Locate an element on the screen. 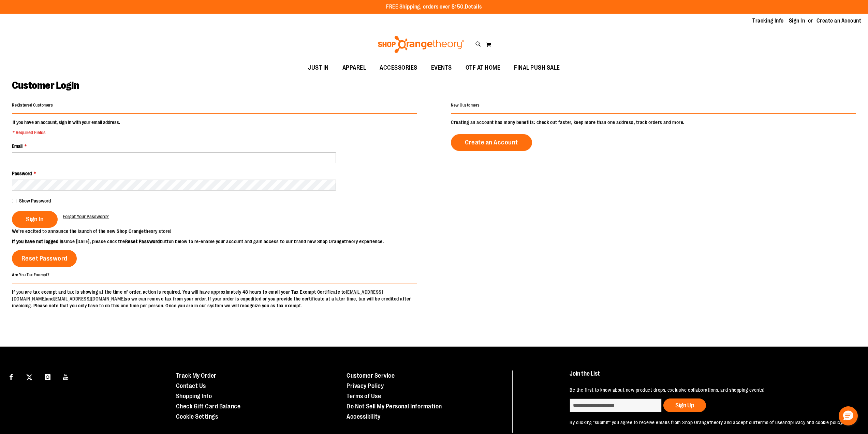 Image resolution: width=868 pixels, height=434 pixels. strong: New Customers is located at coordinates (465, 105).